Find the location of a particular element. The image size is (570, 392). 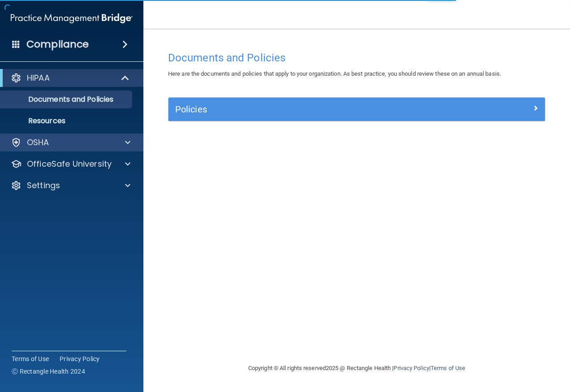

p: Documents and Policies is located at coordinates (67, 99).